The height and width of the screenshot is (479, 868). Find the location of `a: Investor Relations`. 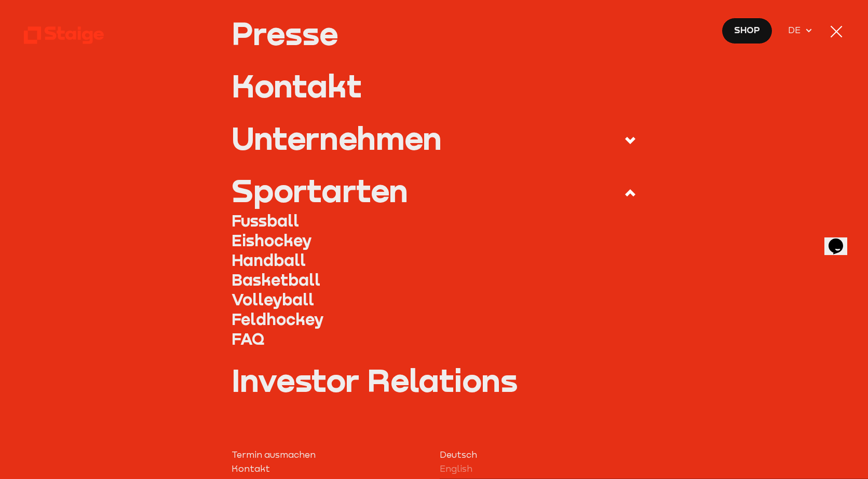

a: Investor Relations is located at coordinates (434, 380).